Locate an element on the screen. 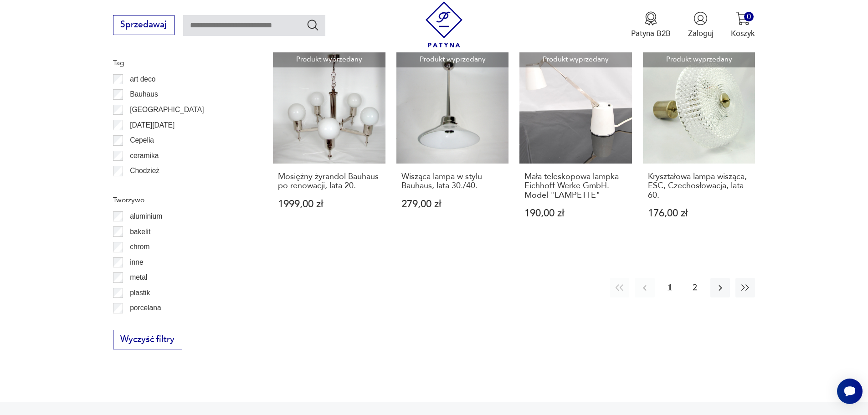 The width and height of the screenshot is (868, 415). p: 279,00 zł is located at coordinates (452, 204).